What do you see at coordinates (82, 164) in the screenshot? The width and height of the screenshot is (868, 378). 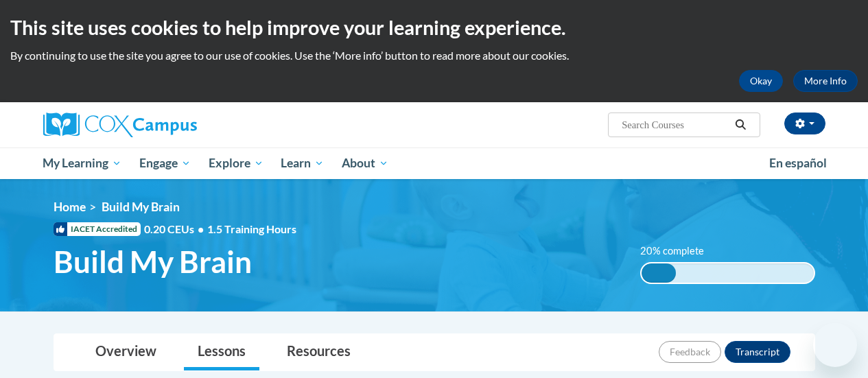 I see `a: My Learning` at bounding box center [82, 164].